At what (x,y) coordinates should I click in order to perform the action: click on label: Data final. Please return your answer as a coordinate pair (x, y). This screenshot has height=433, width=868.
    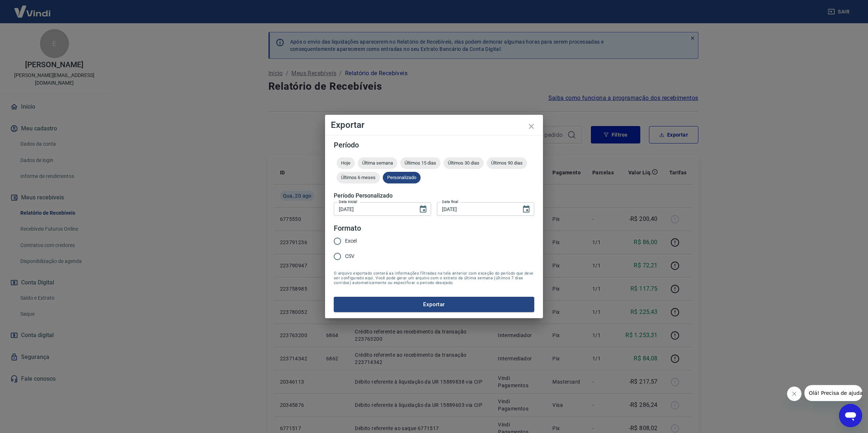
    Looking at the image, I should click on (450, 202).